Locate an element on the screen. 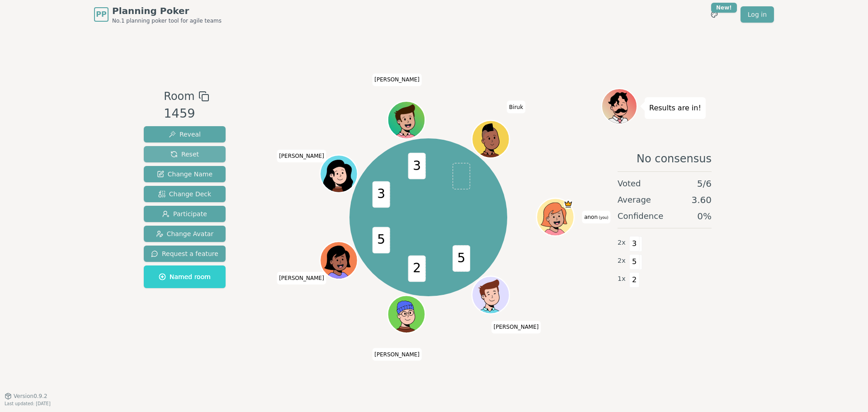 The width and height of the screenshot is (868, 412). span: Reveal is located at coordinates (184, 135).